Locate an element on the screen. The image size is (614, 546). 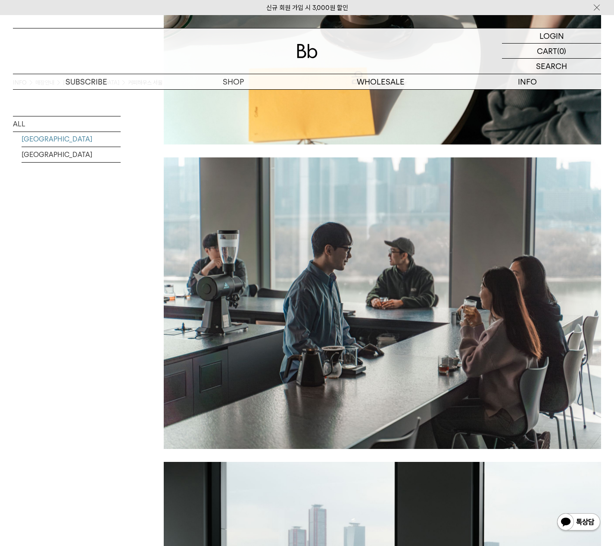
p: WHOLESALE is located at coordinates (381, 81).